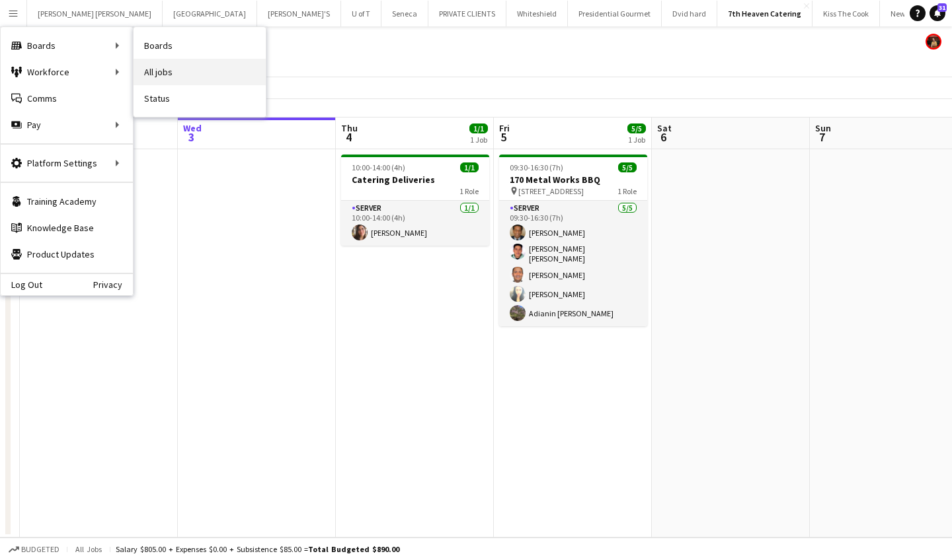 Image resolution: width=952 pixels, height=560 pixels. What do you see at coordinates (67, 255) in the screenshot?
I see `a: Product Updates` at bounding box center [67, 255].